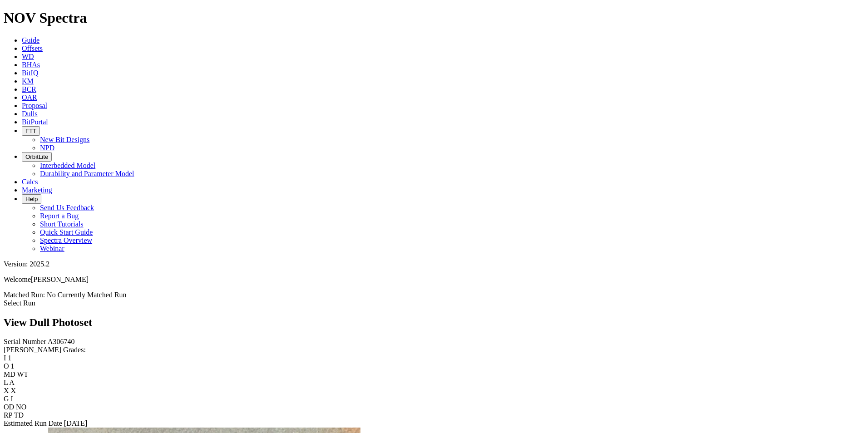  Describe the element at coordinates (34, 105) in the screenshot. I see `span: Proposal` at that location.